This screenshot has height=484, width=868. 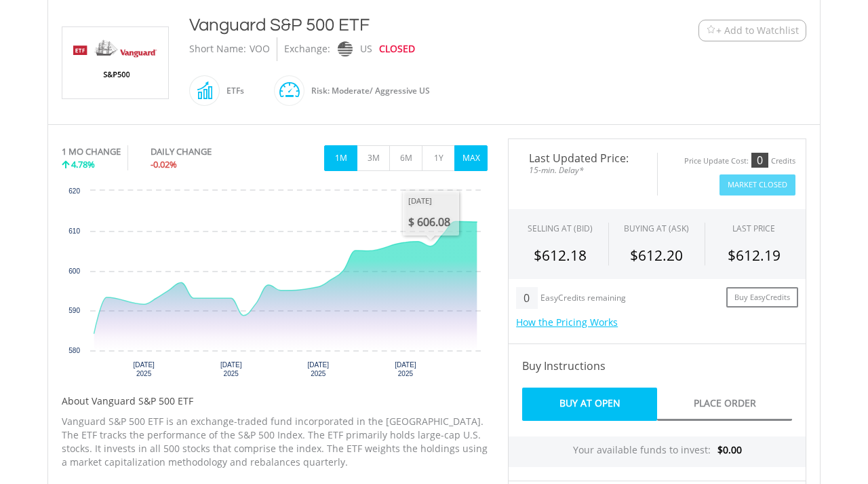 What do you see at coordinates (367, 91) in the screenshot?
I see `div: Risk: Moderate/ Aggressive US` at bounding box center [367, 91].